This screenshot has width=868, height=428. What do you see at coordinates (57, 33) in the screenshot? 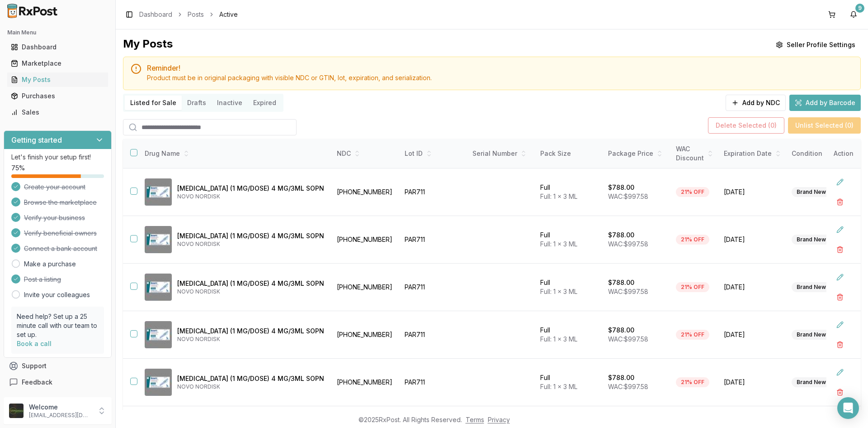
I see `h2: Main Menu` at bounding box center [57, 33].